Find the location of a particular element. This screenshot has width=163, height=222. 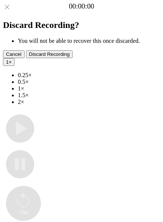

button: Cancel is located at coordinates (14, 54).